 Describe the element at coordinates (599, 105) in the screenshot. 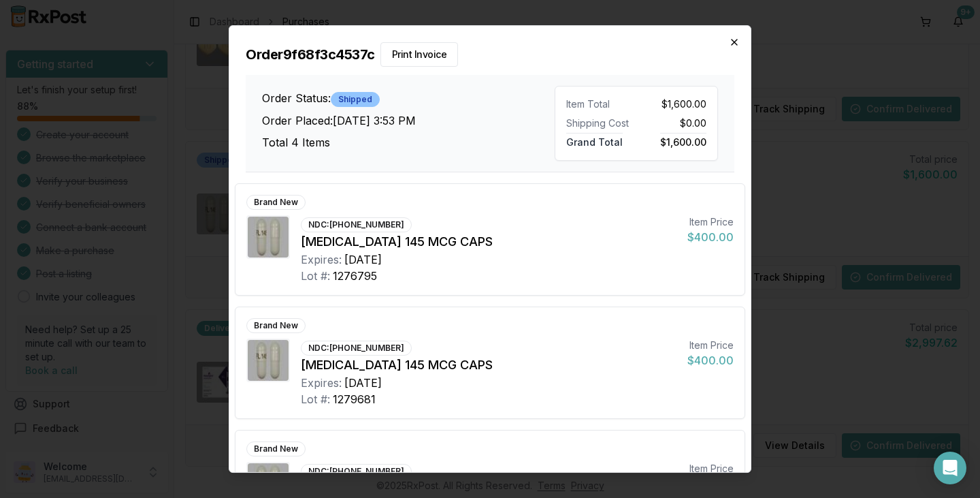

I see `div: Item Total` at that location.